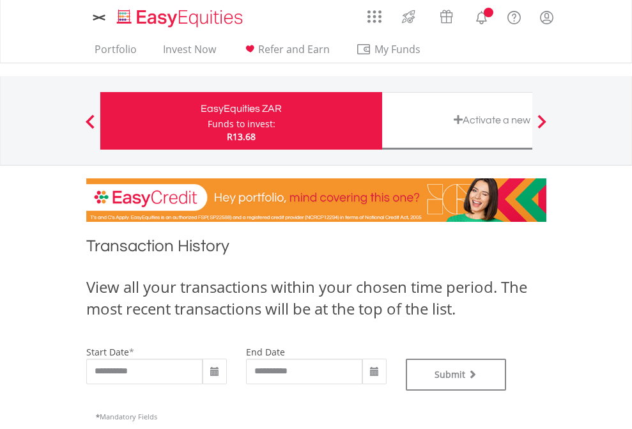 Image resolution: width=632 pixels, height=429 pixels. Describe the element at coordinates (456, 374) in the screenshot. I see `button: Submit` at that location.